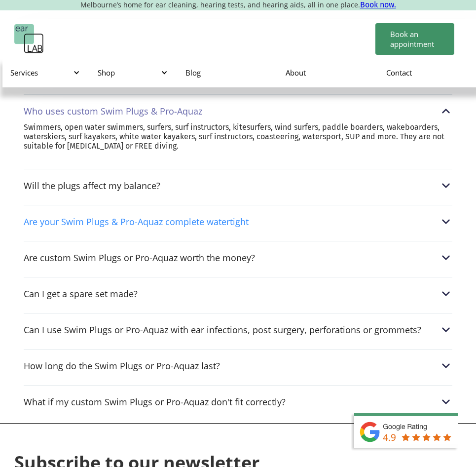 This screenshot has height=467, width=476. I want to click on img: Are custom Swim Plugs or Pro-Aquaz worth the money?, so click(446, 258).